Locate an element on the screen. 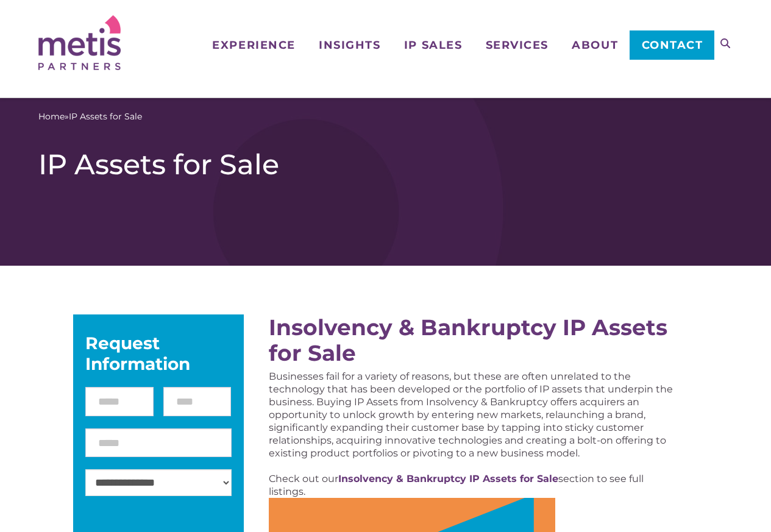 Image resolution: width=771 pixels, height=532 pixels. a: Home is located at coordinates (51, 117).